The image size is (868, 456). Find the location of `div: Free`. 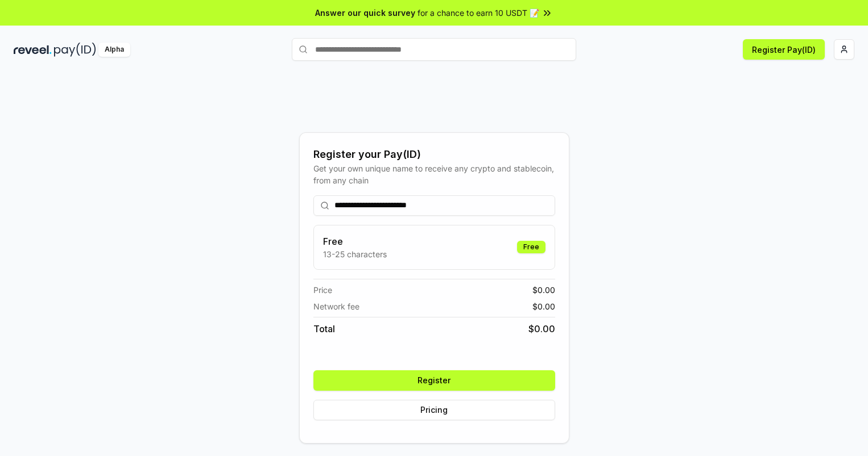

div: Free is located at coordinates (532, 247).